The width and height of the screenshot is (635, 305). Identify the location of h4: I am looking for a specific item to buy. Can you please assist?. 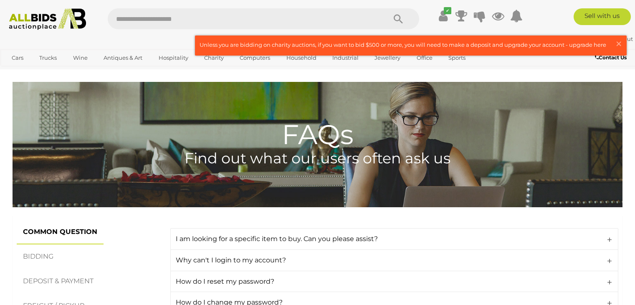
(392, 239).